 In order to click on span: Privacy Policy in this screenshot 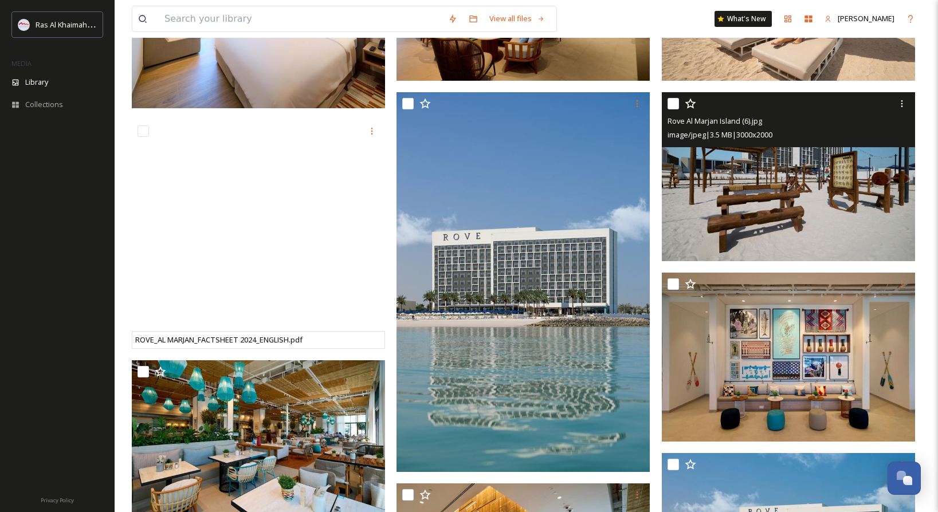, I will do `click(57, 500)`.